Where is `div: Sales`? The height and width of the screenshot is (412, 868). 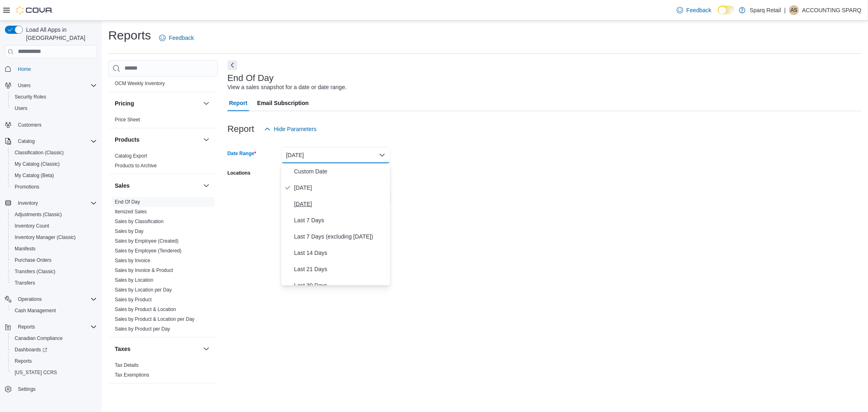
div: Sales is located at coordinates (163, 267).